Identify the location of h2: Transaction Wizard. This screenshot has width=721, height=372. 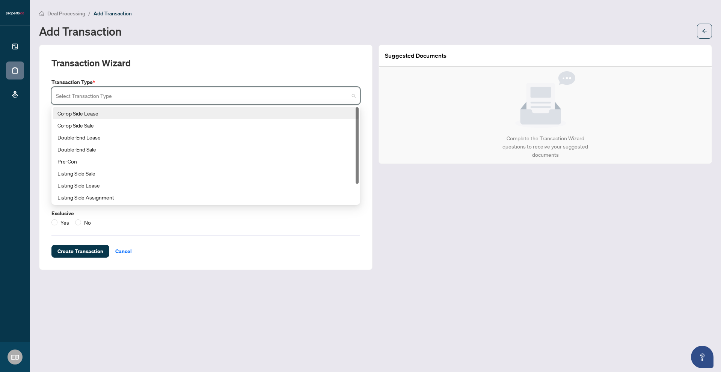
(91, 63).